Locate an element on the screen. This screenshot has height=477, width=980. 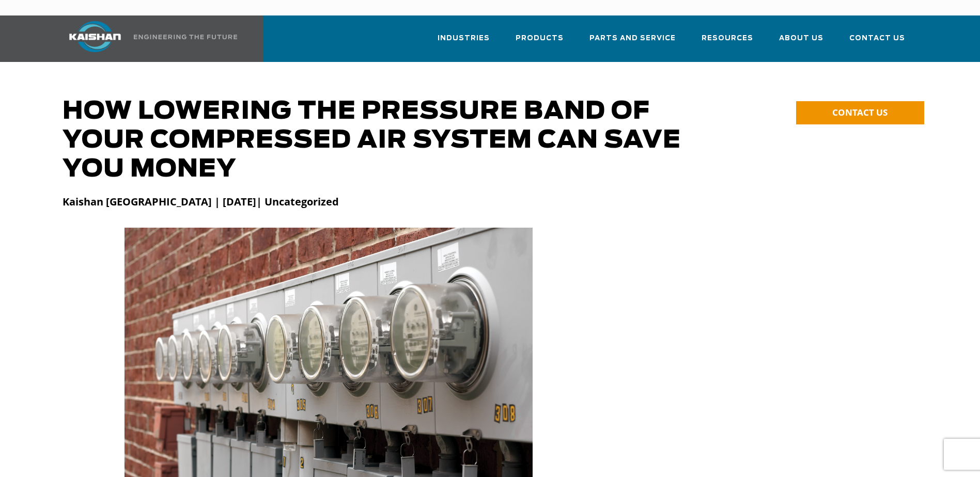
span: Industries is located at coordinates (463, 38).